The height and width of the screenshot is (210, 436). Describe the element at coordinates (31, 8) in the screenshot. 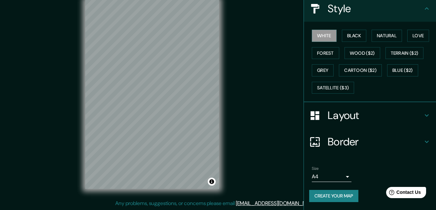

I see `span: Contact Us` at that location.